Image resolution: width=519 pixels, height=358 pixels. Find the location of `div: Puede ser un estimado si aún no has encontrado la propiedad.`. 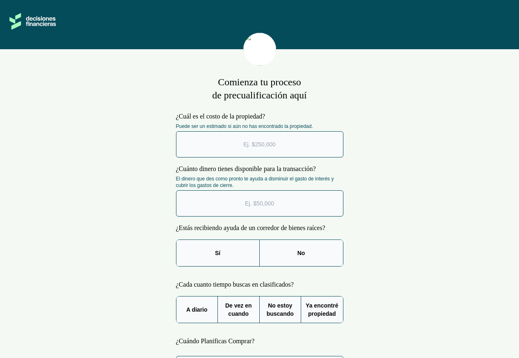

div: Puede ser un estimado si aún no has encontrado la propiedad. is located at coordinates (259, 126).